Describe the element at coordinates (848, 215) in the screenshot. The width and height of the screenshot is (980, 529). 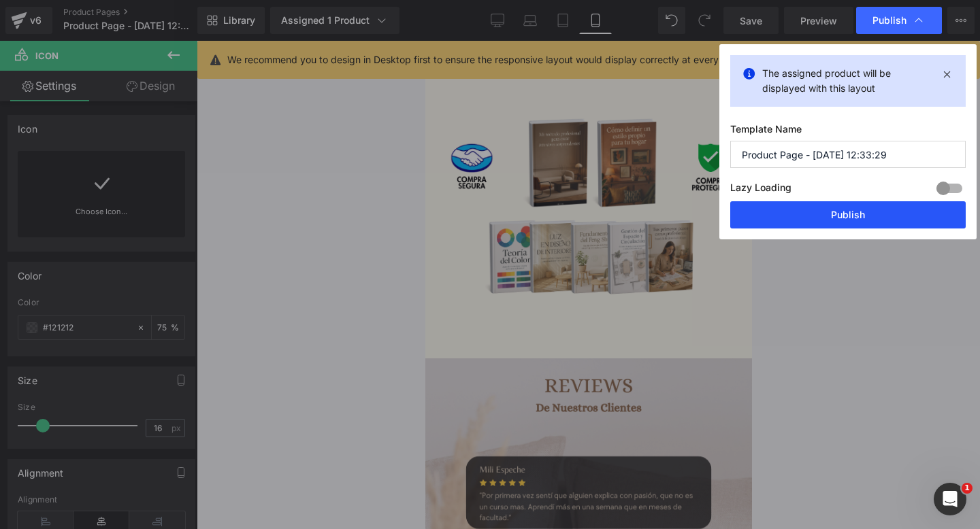
I see `button: Publish` at that location.